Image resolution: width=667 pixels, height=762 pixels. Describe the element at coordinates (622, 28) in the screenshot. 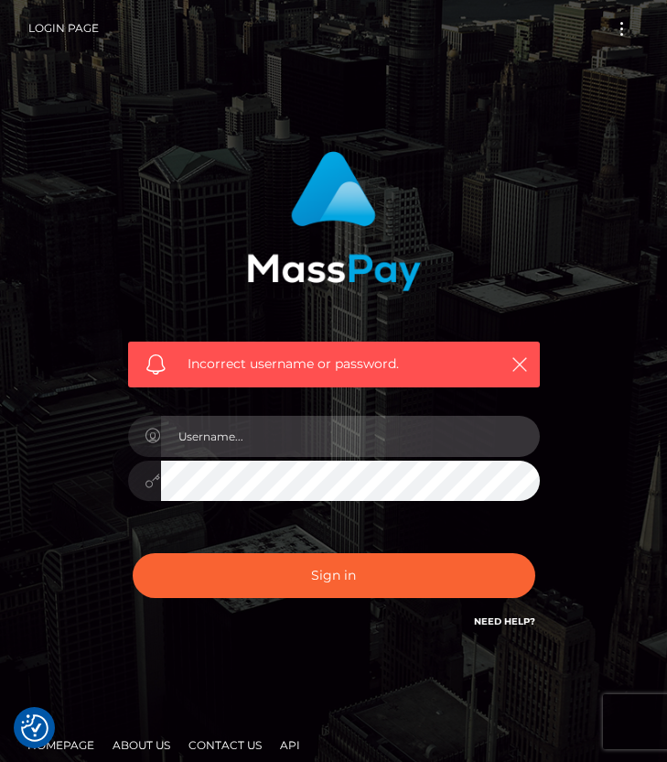

I see `button: Toggle navigation` at that location.